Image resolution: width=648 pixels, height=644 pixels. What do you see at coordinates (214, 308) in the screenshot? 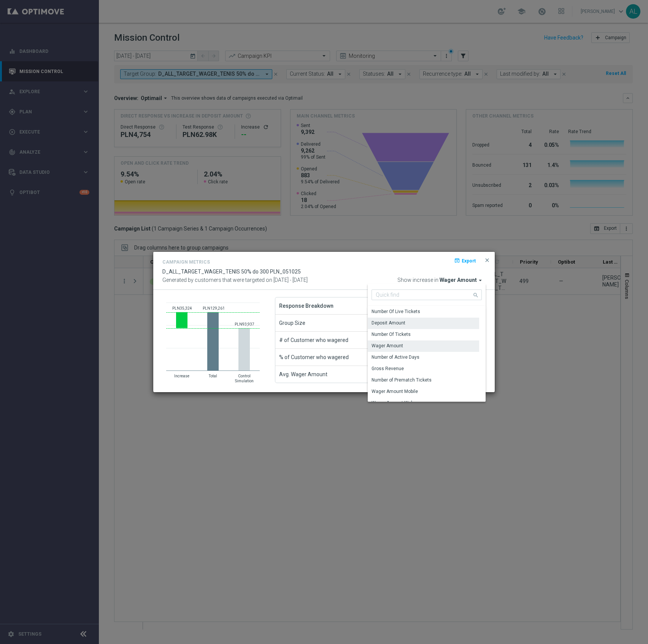
I see `text: PLN129,261` at bounding box center [214, 308].